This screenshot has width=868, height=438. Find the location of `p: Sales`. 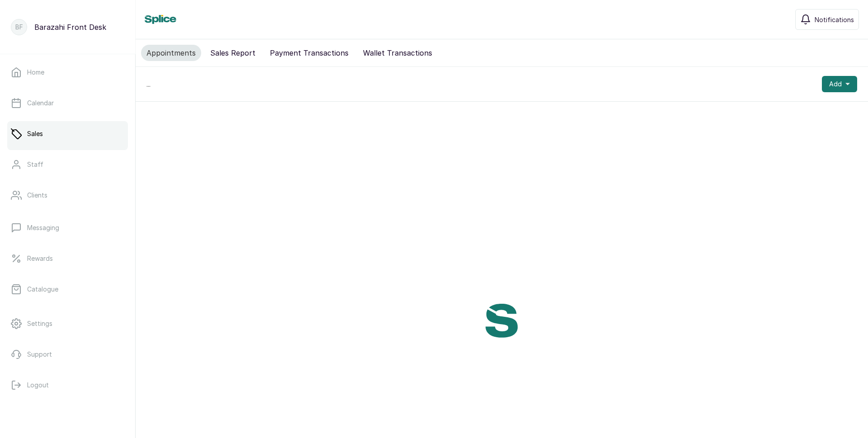

p: Sales is located at coordinates (35, 134).